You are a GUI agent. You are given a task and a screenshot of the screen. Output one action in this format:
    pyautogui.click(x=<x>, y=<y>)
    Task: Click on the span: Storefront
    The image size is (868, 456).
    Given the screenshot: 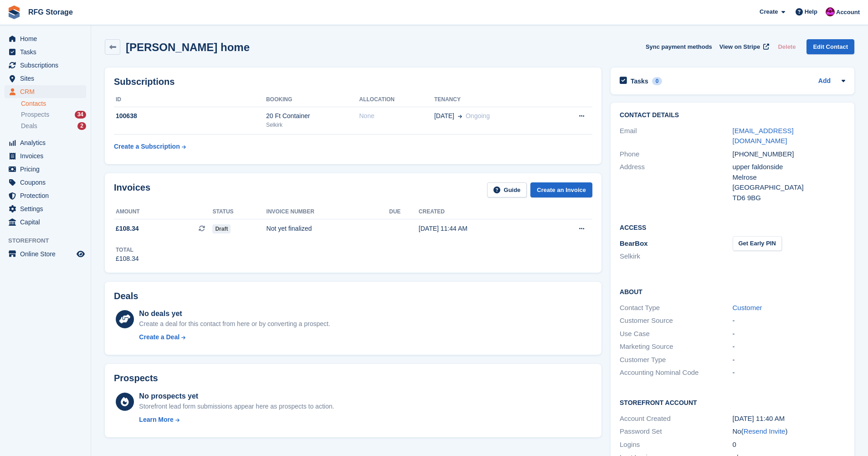 What is the action you would take?
    pyautogui.click(x=49, y=241)
    